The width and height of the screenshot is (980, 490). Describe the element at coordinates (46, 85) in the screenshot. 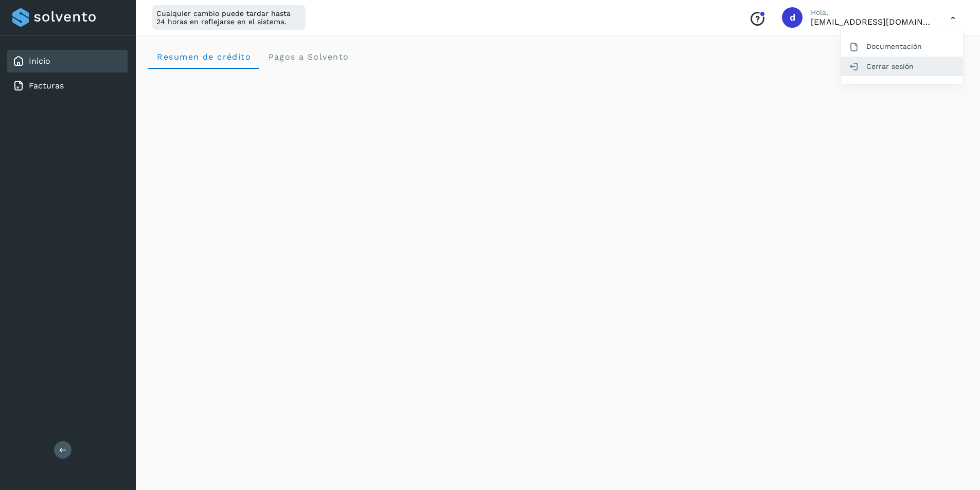

I see `a: Facturas` at that location.